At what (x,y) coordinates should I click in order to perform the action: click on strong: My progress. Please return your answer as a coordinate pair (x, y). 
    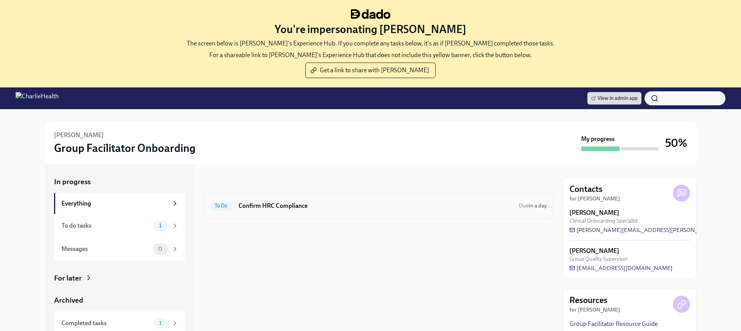
    Looking at the image, I should click on (598, 139).